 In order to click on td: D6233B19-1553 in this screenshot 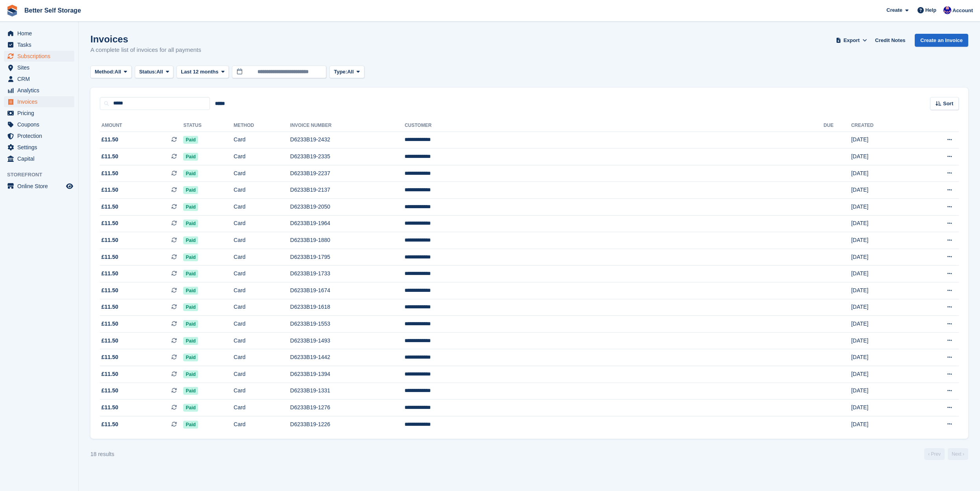, I will do `click(347, 324)`.